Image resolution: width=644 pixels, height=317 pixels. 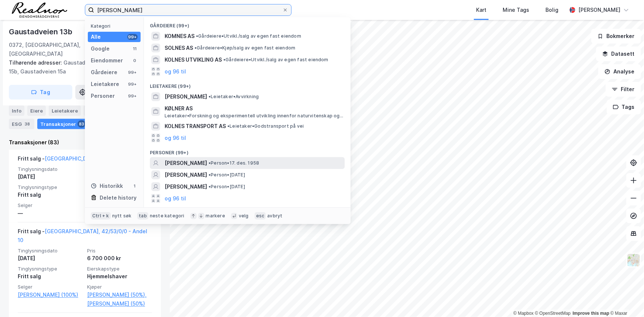 I want to click on div: Eiendommer, so click(x=107, y=60).